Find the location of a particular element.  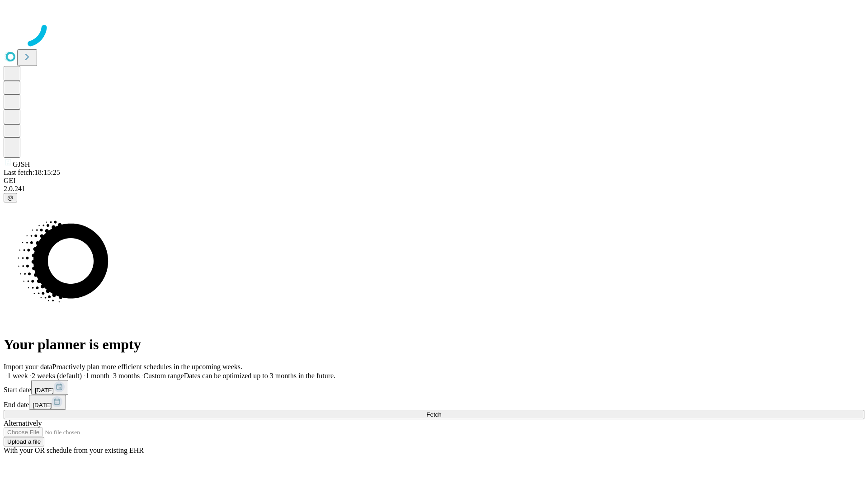

span: Proactively plan more efficient schedules in the upcoming weeks. is located at coordinates (147, 367).